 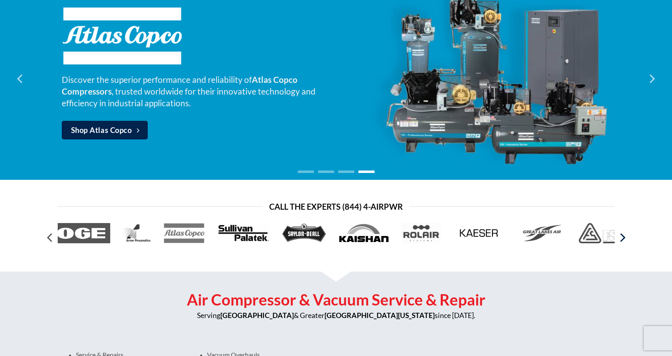 What do you see at coordinates (336, 299) in the screenshot?
I see `h2: Air Compressor & Vacuum Service & Repair` at bounding box center [336, 299].